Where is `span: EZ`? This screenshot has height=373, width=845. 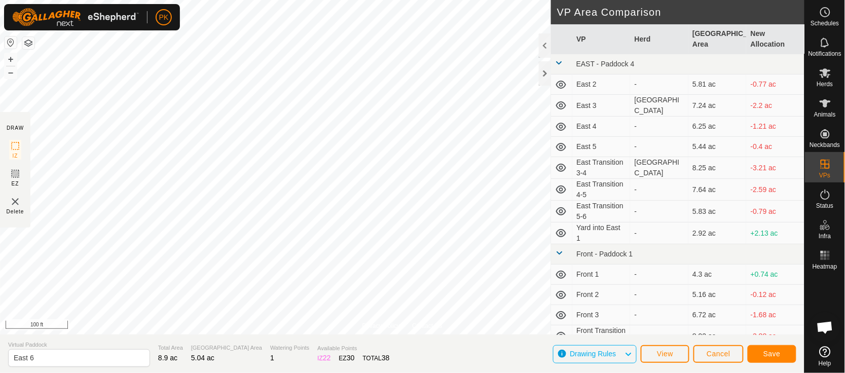 span: EZ is located at coordinates (15, 183).